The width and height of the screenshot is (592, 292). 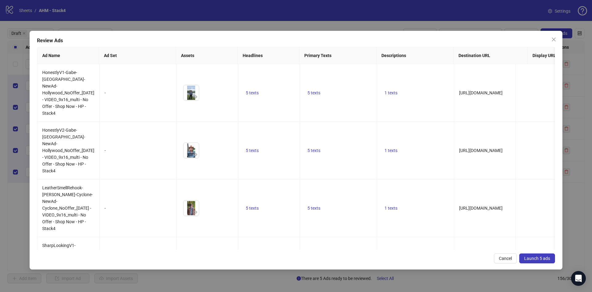 What do you see at coordinates (554, 39) in the screenshot?
I see `button: Close` at bounding box center [554, 39].